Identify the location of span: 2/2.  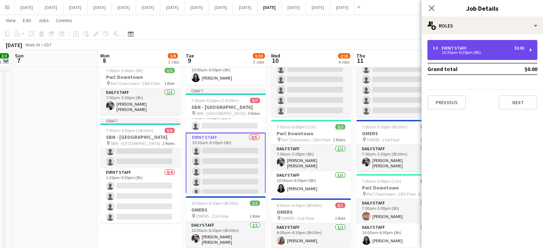
(340, 127).